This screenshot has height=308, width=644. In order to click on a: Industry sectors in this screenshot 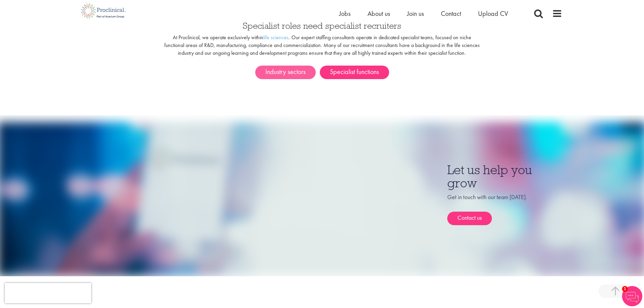, I will do `click(285, 72)`.